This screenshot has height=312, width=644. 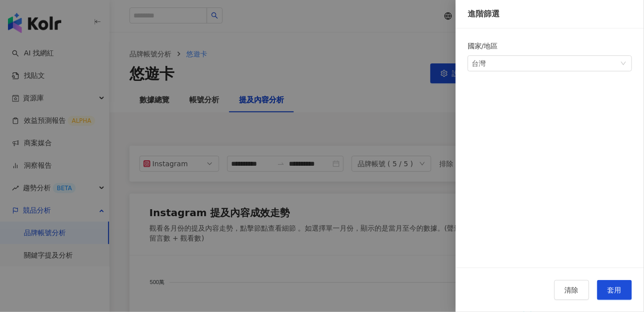 I want to click on label: 國家/地區, so click(x=486, y=46).